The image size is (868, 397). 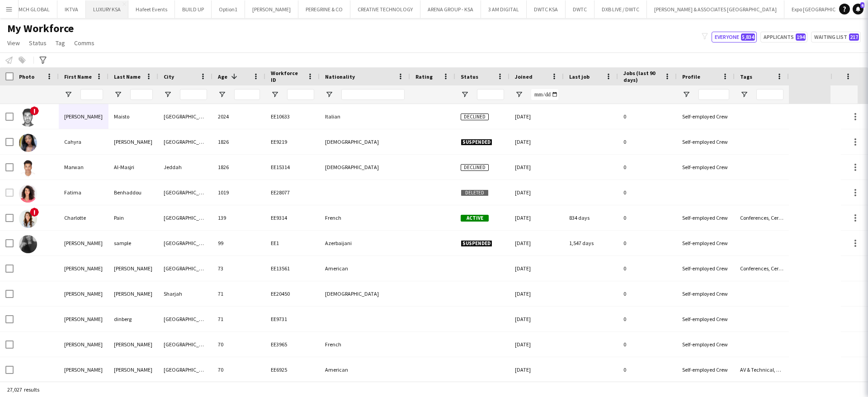 What do you see at coordinates (475, 218) in the screenshot?
I see `span: Active` at bounding box center [475, 218].